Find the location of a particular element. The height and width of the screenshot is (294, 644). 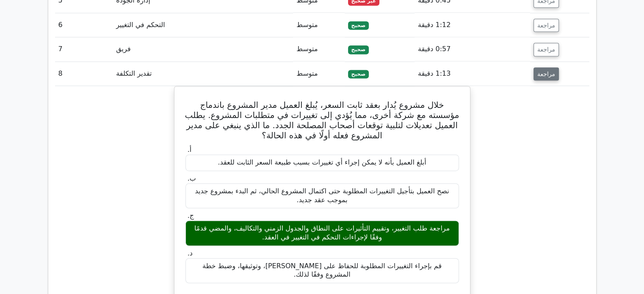

font: 1:13 دقيقة is located at coordinates (434, 73).